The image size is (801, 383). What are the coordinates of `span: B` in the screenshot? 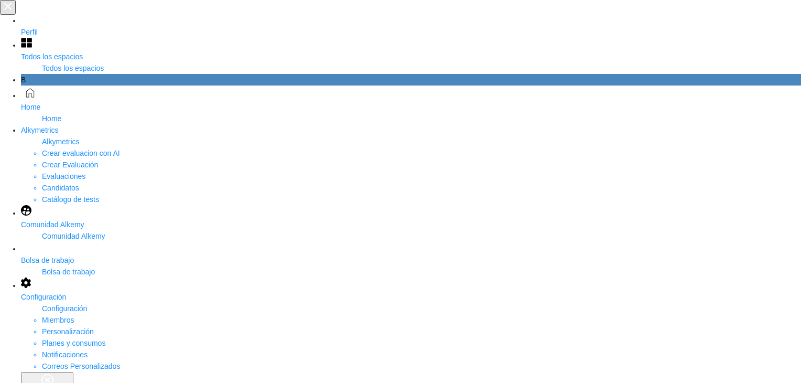 It's located at (23, 80).